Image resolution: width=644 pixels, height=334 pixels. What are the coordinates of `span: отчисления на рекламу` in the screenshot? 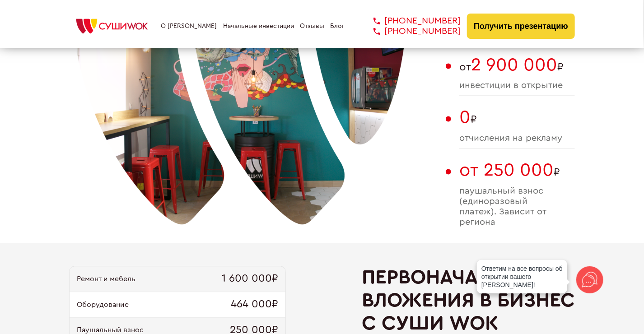 It's located at (517, 138).